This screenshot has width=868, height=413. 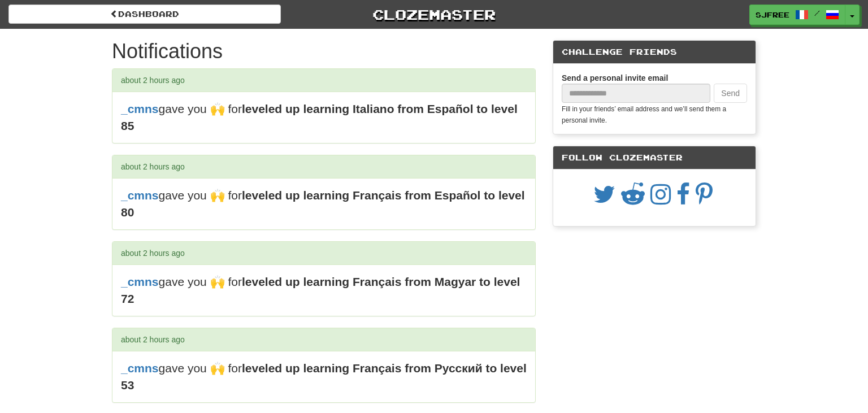 What do you see at coordinates (320, 117) in the screenshot?
I see `strong: leveled up learning Italiano from Español to level 85` at bounding box center [320, 117].